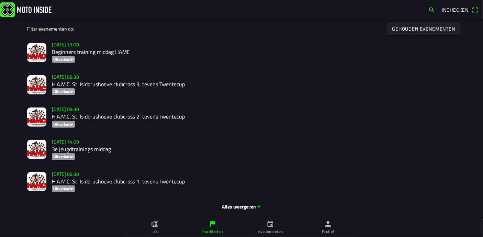 The height and width of the screenshot is (237, 483). I want to click on img: FCOh1AlmiPgBAbqCuPnNqOeH1qNjd8coJ9OfLCvv.jpg, so click(37, 150).